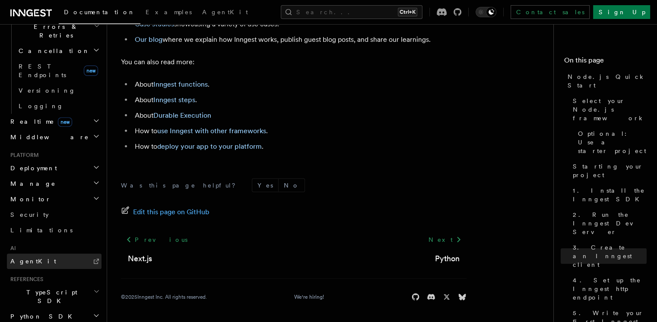 This screenshot has height=322, width=657. Describe the element at coordinates (164, 297) in the screenshot. I see `div: © 2025 Inngest Inc. All rights reserved.` at that location.